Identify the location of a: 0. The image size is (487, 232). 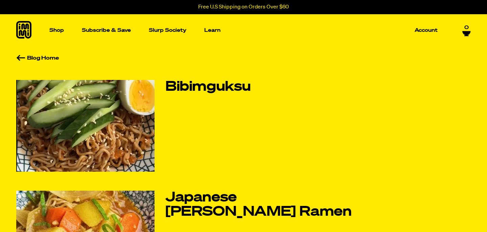
(466, 30).